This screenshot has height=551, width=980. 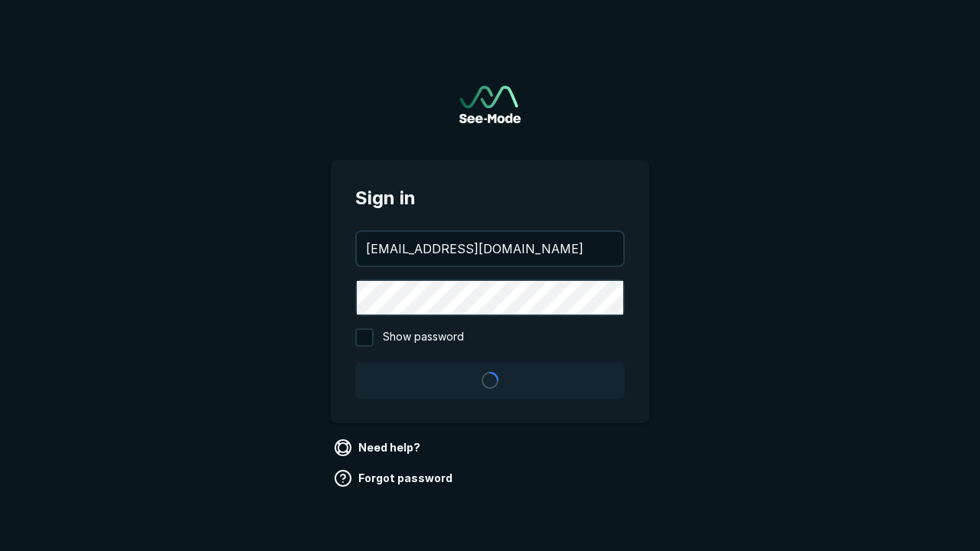 What do you see at coordinates (490, 198) in the screenshot?
I see `span: Sign in` at bounding box center [490, 198].